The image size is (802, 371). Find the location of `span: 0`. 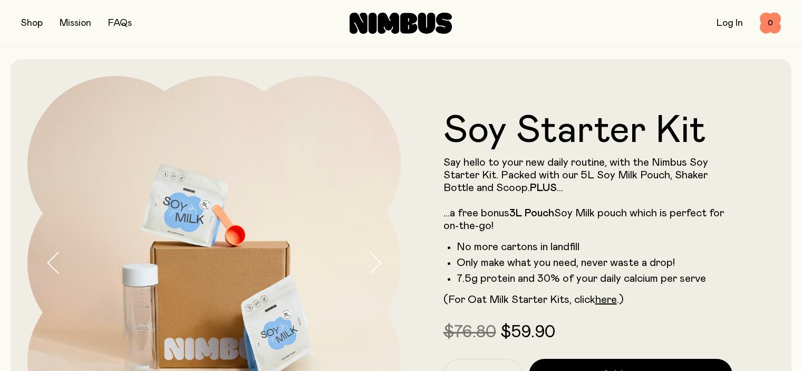

span: 0 is located at coordinates (771, 23).